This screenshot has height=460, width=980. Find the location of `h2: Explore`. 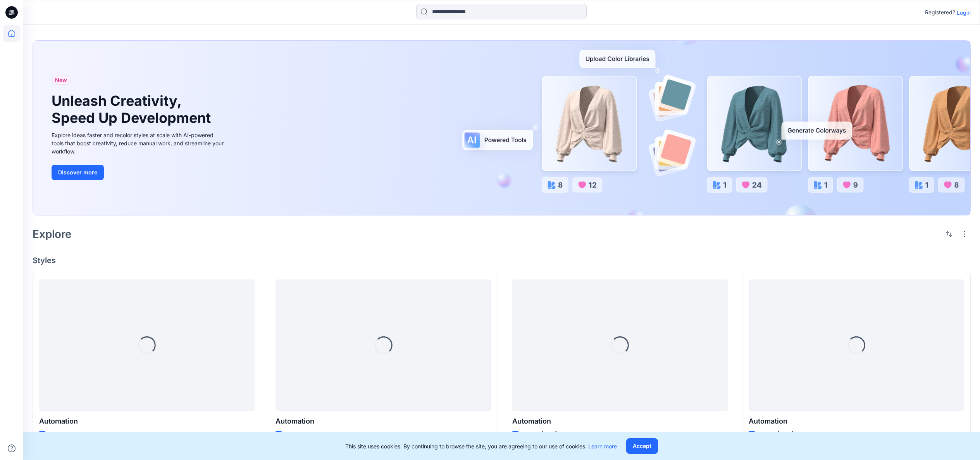

h2: Explore is located at coordinates (52, 234).